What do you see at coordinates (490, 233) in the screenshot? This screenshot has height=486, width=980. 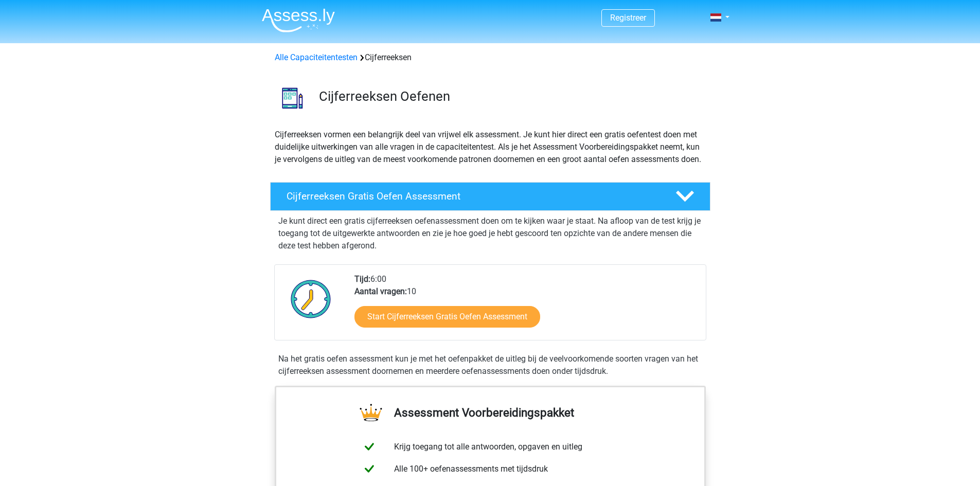 I see `p: Je kunt direct een gratis cijferreeksen oefenassessment doen om te kijken waar je staat. Na afloo...` at bounding box center [490, 233].